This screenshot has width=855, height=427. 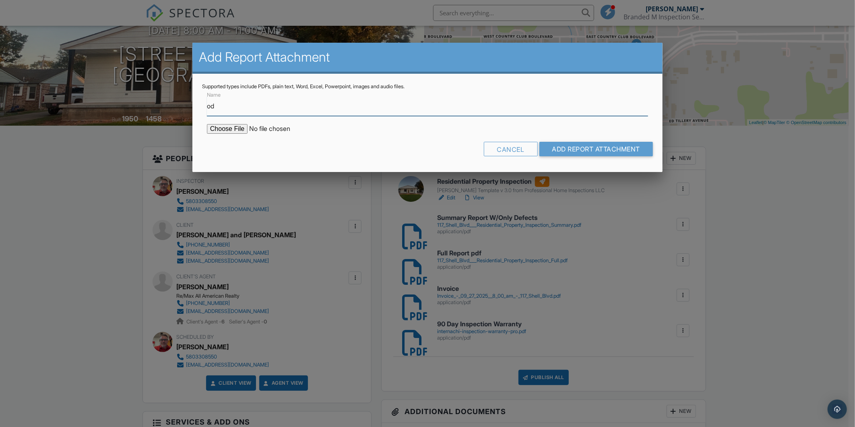 I want to click on div: Cancel, so click(x=511, y=149).